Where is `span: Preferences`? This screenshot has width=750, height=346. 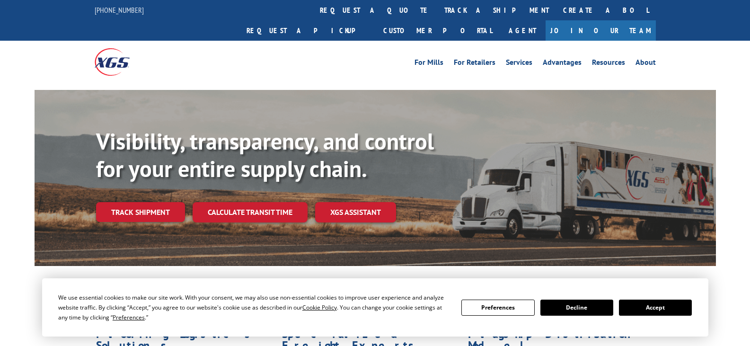 span: Preferences is located at coordinates (129, 317).